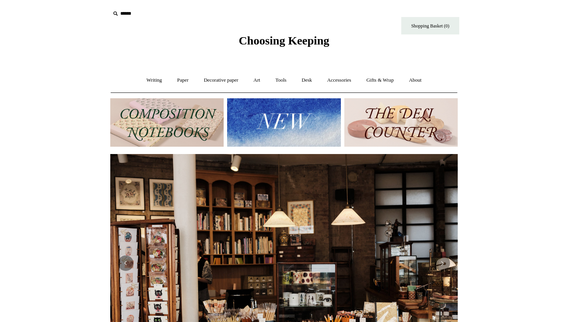 Image resolution: width=568 pixels, height=322 pixels. What do you see at coordinates (430, 26) in the screenshot?
I see `a: Shopping Basket (0)` at bounding box center [430, 26].